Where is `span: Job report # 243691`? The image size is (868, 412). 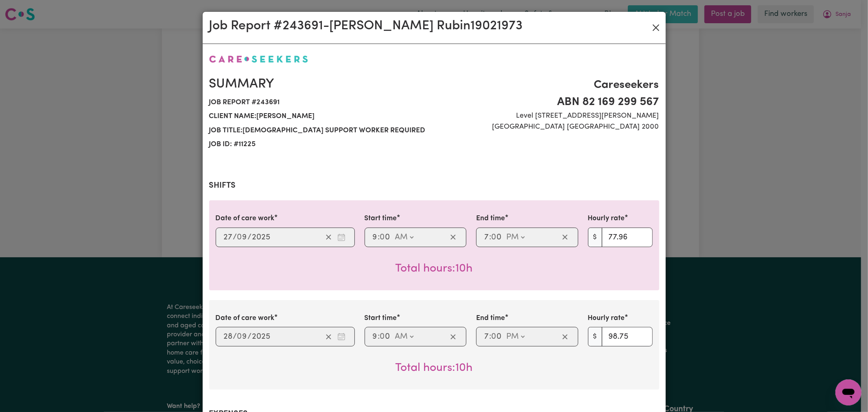
span: Job report # 243691 is located at coordinates (319, 103).